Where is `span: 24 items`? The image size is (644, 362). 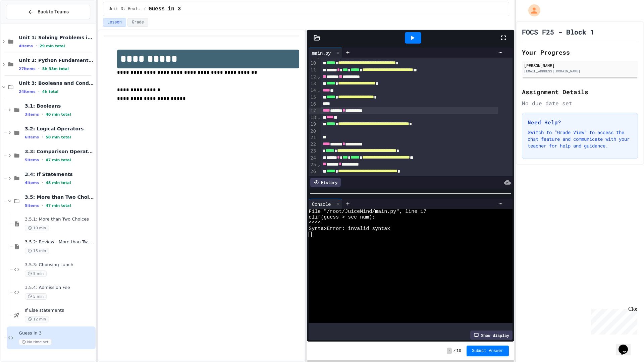
span: 24 items is located at coordinates (27, 91).